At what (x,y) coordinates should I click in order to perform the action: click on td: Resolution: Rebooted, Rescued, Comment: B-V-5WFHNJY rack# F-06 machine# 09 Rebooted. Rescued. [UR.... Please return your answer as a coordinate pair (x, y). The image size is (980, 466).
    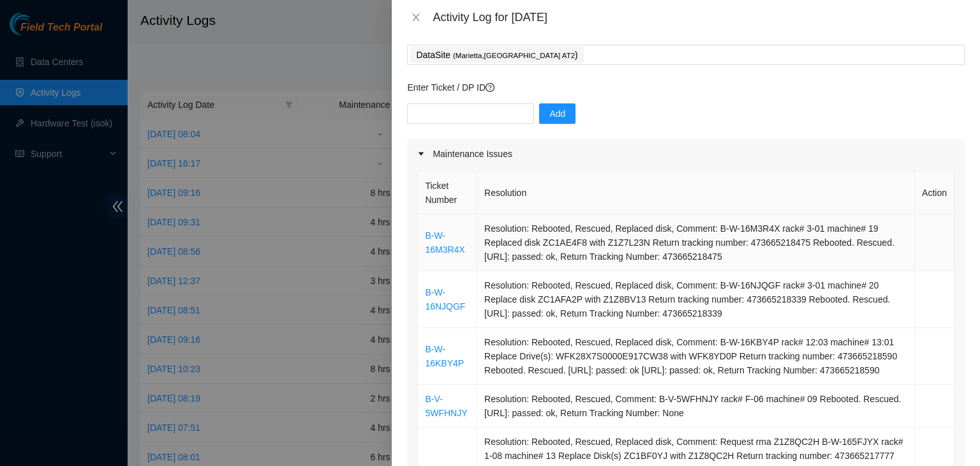
    Looking at the image, I should click on (696, 406).